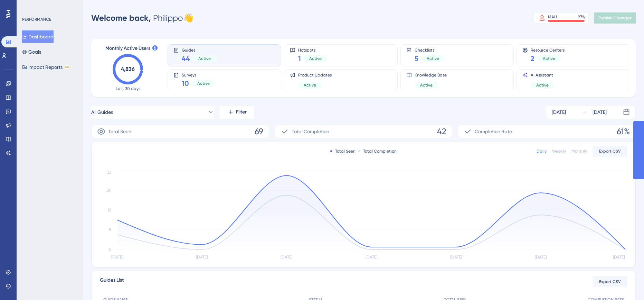  What do you see at coordinates (153, 112) in the screenshot?
I see `button: All Guides` at bounding box center [153, 112].